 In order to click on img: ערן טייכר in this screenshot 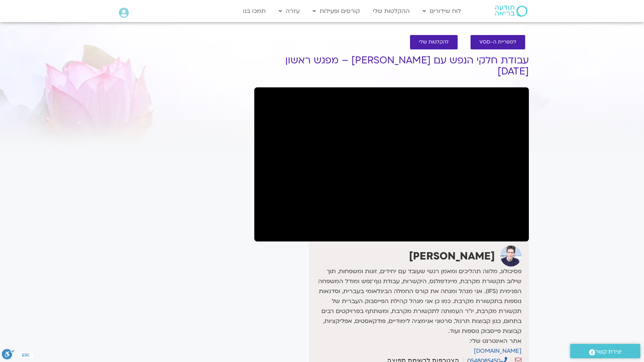, I will do `click(510, 256)`.